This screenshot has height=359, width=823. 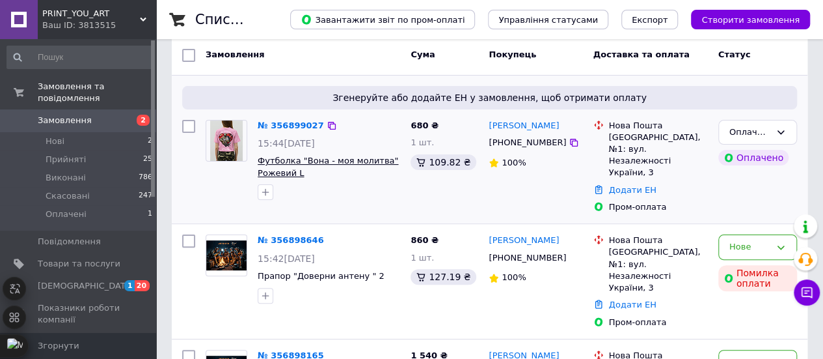 What do you see at coordinates (261, 20) in the screenshot?
I see `h1: Список замовлень` at bounding box center [261, 20].